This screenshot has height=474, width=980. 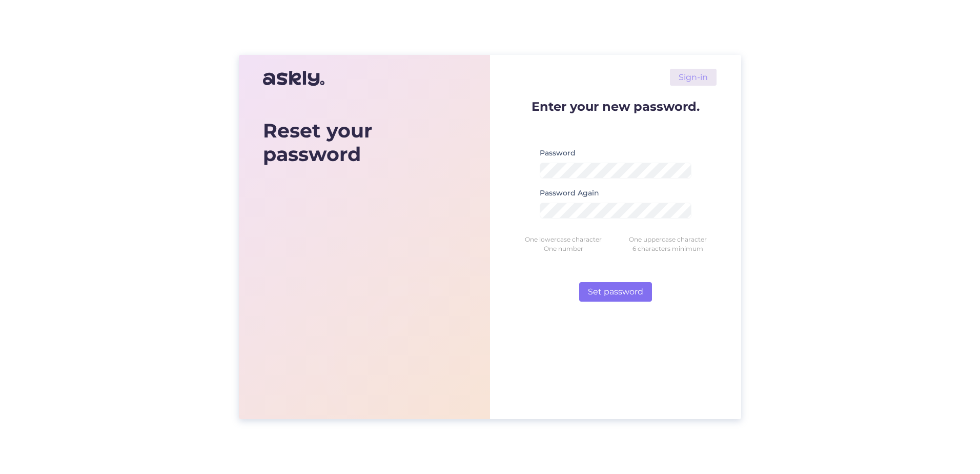 What do you see at coordinates (615, 292) in the screenshot?
I see `button: Set password` at bounding box center [615, 292].